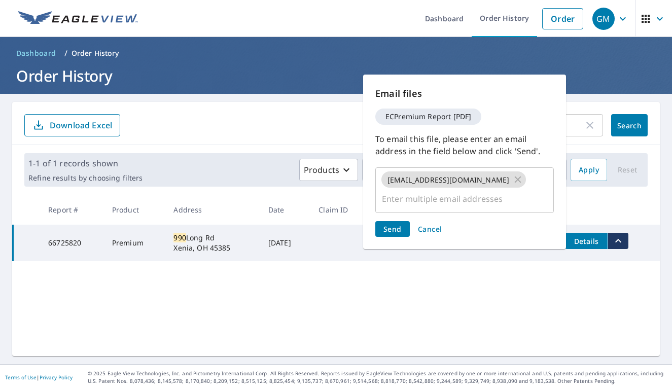  Describe the element at coordinates (85, 178) in the screenshot. I see `p: Refine results by choosing filters` at that location.